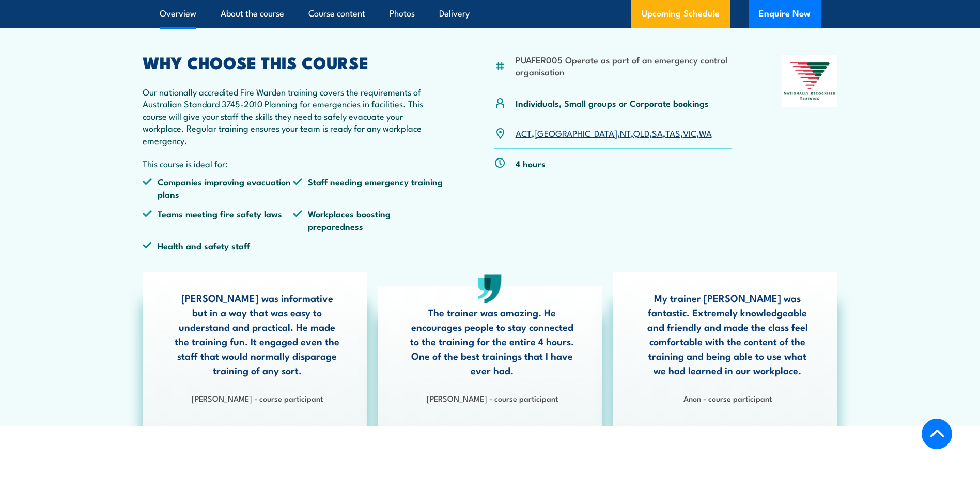 This screenshot has height=477, width=980. Describe the element at coordinates (531, 164) in the screenshot. I see `p: 4 hours` at that location.